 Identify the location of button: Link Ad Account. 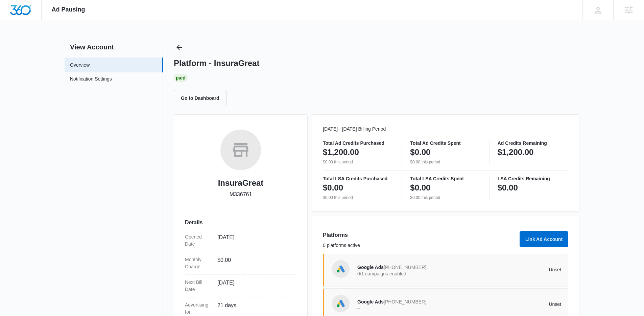
(544, 239).